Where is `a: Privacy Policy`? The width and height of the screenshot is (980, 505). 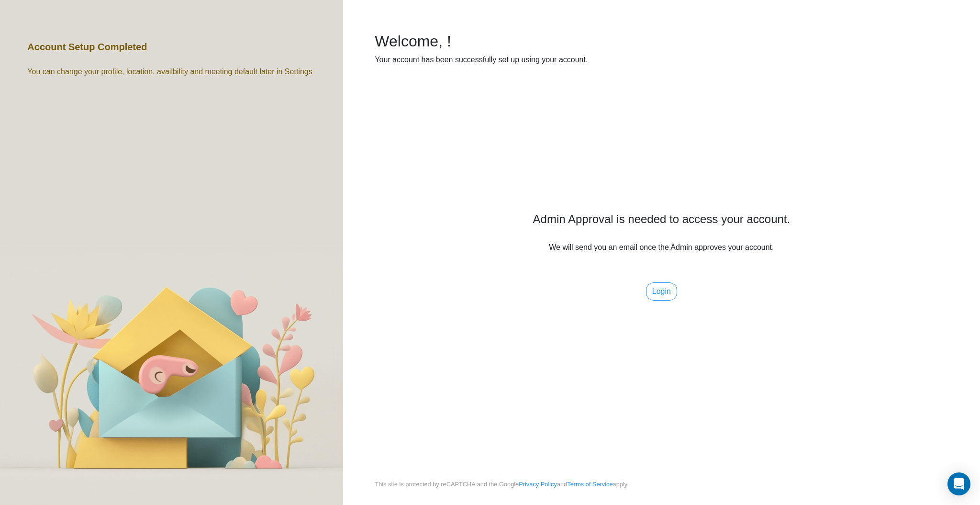 a: Privacy Policy is located at coordinates (538, 484).